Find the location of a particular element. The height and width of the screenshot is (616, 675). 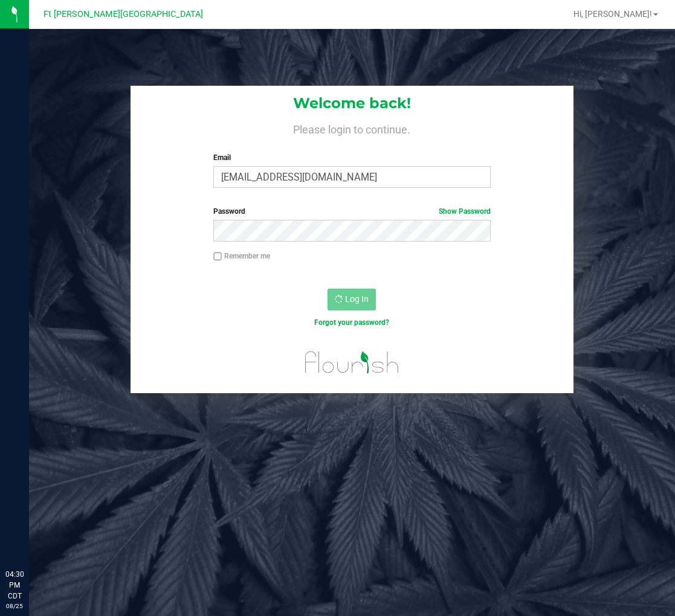

button: Log In is located at coordinates (352, 300).